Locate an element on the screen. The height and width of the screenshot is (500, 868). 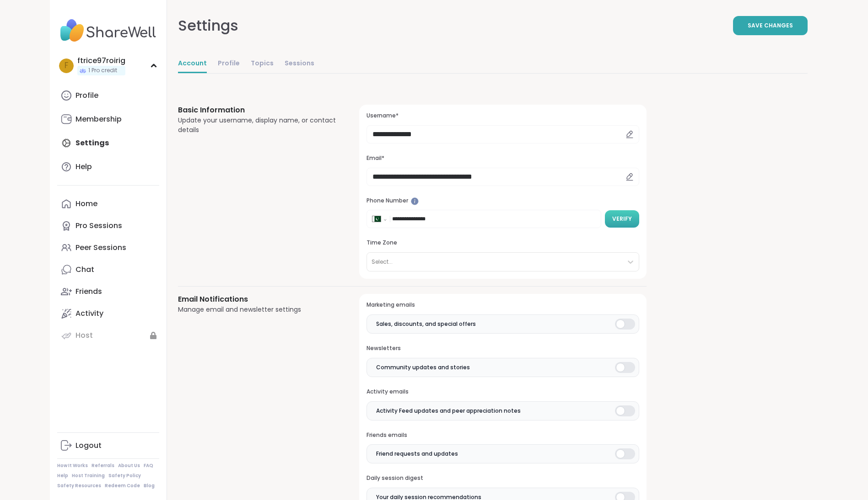
a: About Us is located at coordinates (129, 466).